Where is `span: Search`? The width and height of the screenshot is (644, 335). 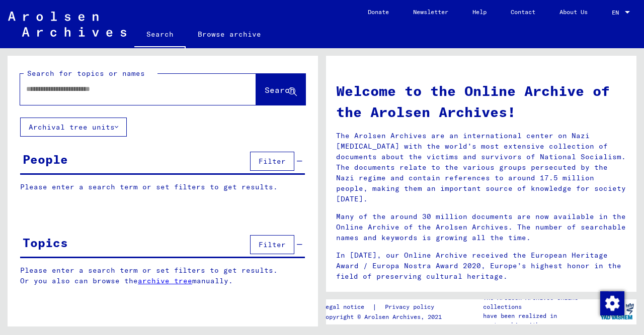 span: Search is located at coordinates (280, 90).